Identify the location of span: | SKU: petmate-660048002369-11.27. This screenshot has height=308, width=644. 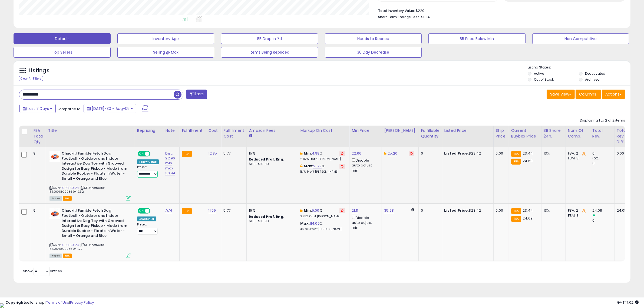
(77, 247).